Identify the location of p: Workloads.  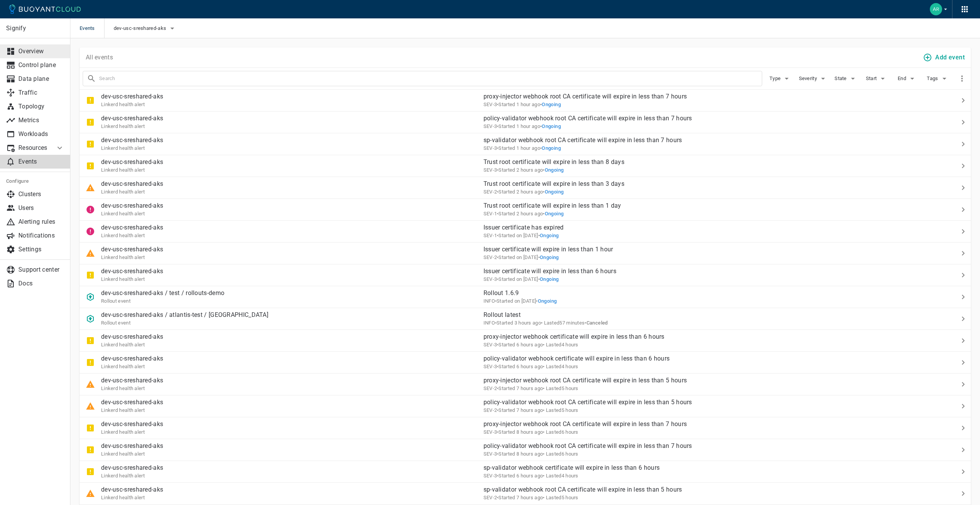
(41, 134).